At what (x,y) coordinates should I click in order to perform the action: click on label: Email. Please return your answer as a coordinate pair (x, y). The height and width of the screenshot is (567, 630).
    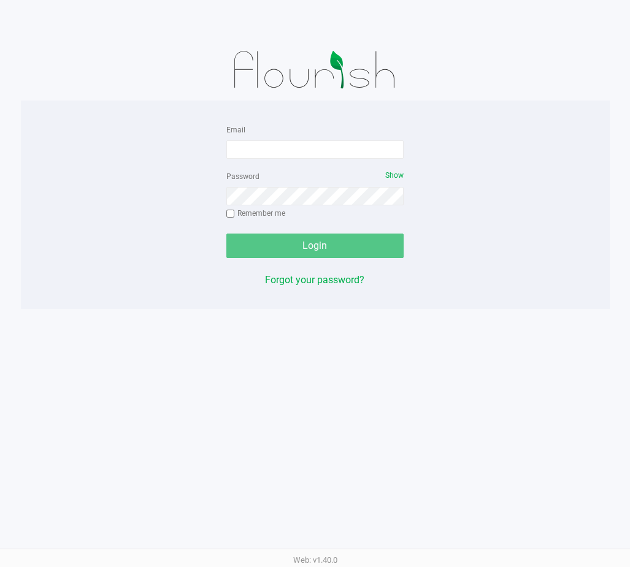
    Looking at the image, I should click on (236, 130).